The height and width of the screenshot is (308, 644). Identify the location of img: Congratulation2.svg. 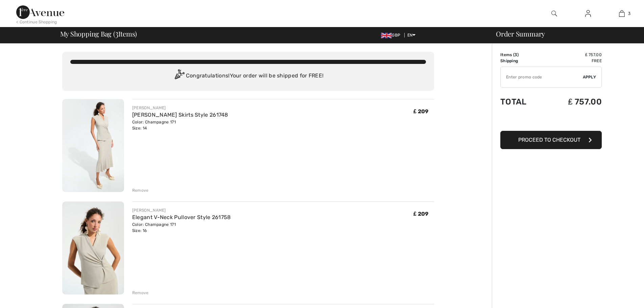
(179, 76).